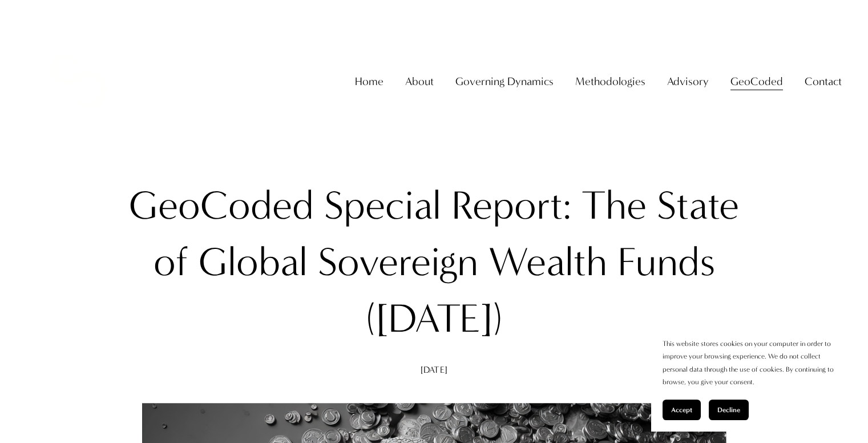 The height and width of the screenshot is (443, 868). What do you see at coordinates (505, 81) in the screenshot?
I see `span: Governing Dynamics` at bounding box center [505, 81].